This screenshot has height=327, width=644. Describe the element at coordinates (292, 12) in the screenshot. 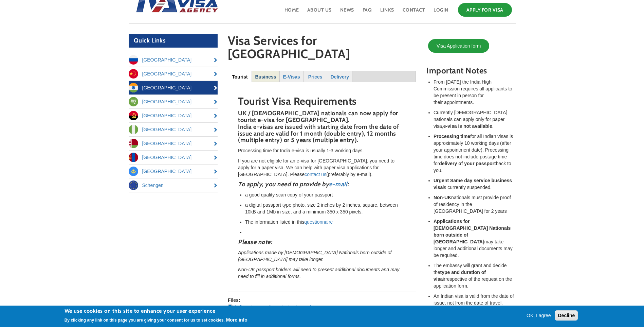

I see `a: Home` at that location.